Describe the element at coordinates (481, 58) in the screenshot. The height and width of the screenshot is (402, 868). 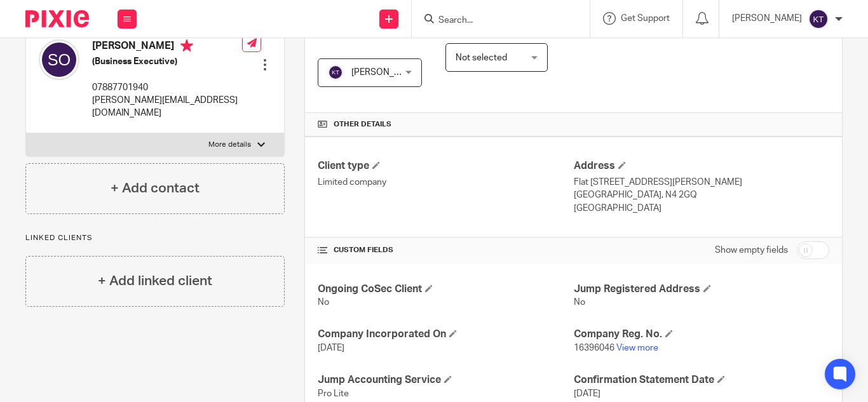
I see `span: Not selected` at that location.